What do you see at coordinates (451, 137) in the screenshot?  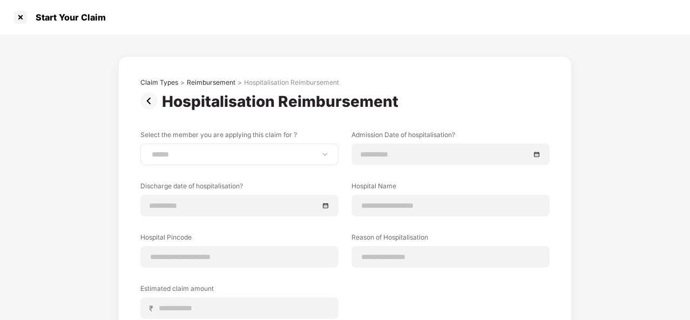 I see `label: Admission Date of hospitalisation?` at bounding box center [451, 137].